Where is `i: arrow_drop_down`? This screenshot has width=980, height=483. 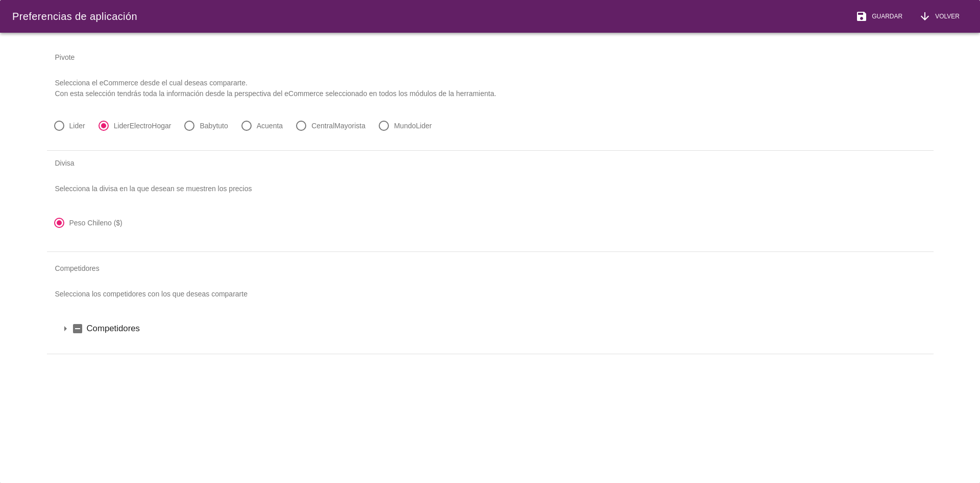 i: arrow_drop_down is located at coordinates (65, 328).